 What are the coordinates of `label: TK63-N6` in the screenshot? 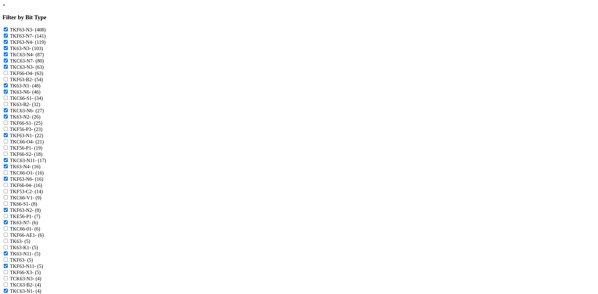 It's located at (25, 92).